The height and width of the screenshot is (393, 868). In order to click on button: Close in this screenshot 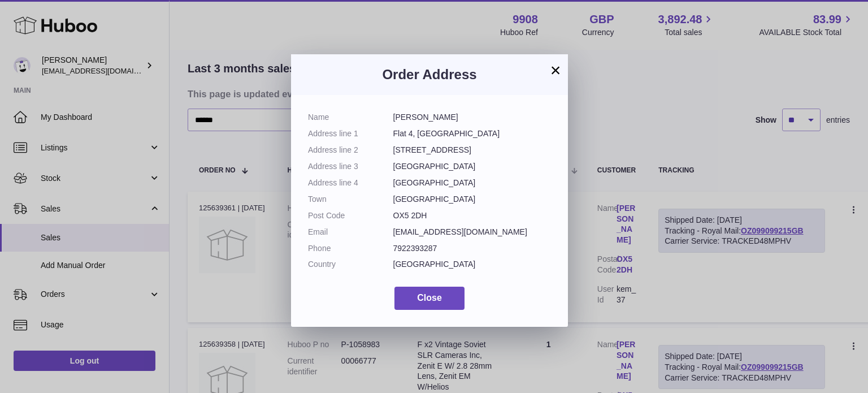, I will do `click(429, 298)`.